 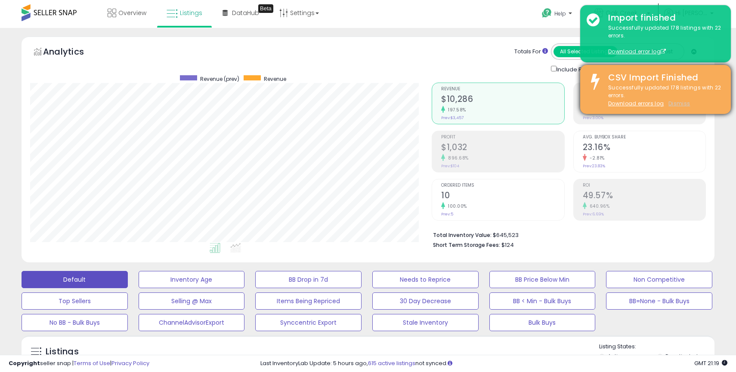 What do you see at coordinates (579, 69) in the screenshot?
I see `div: Include Returns` at bounding box center [579, 69].